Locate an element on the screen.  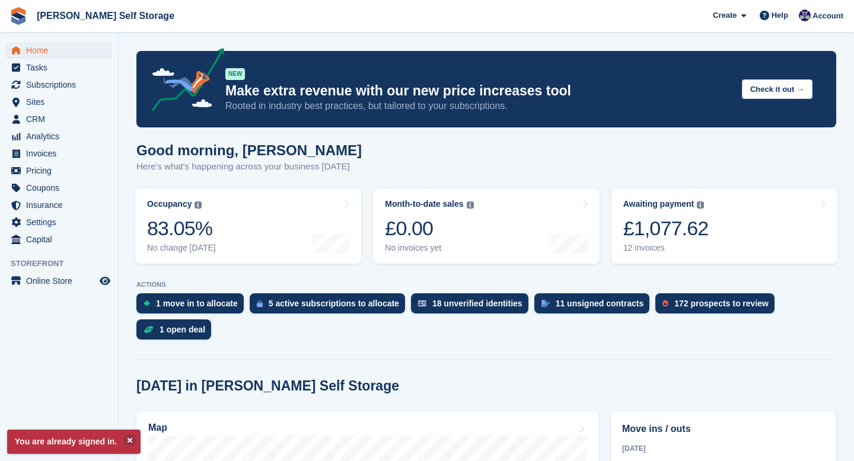
a: Awaiting payment £1,077.62 12 invoices is located at coordinates (724, 226).